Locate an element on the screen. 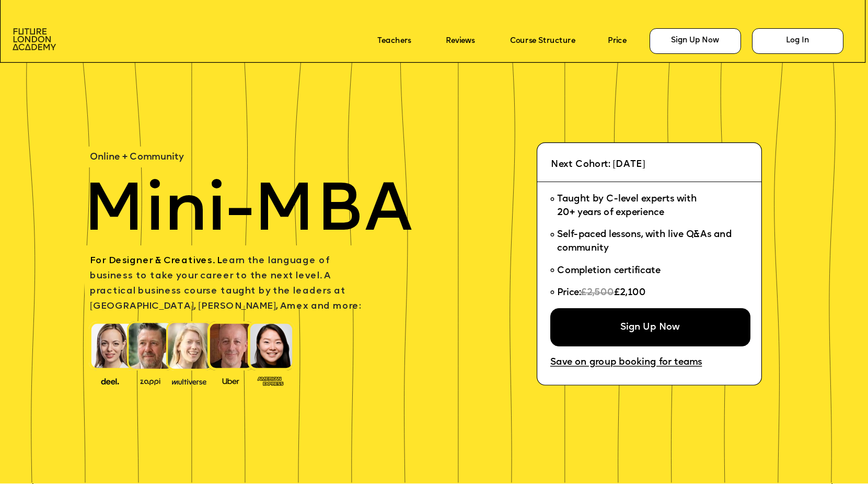 This screenshot has width=868, height=484. img: image-93eab660-639c-4de6-957c-4ae039a0235a.png is located at coordinates (270, 380).